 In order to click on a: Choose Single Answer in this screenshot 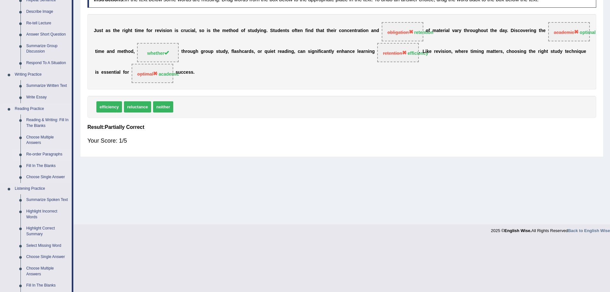, I will do `click(47, 177)`.